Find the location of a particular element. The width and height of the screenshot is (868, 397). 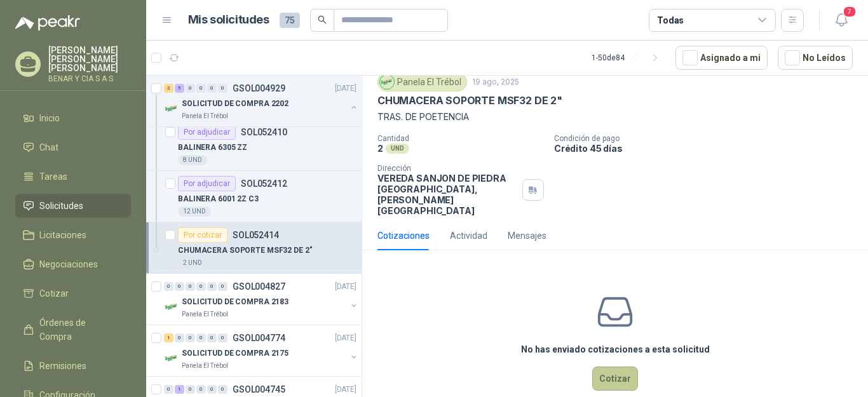

button: No Leídos is located at coordinates (815, 58).